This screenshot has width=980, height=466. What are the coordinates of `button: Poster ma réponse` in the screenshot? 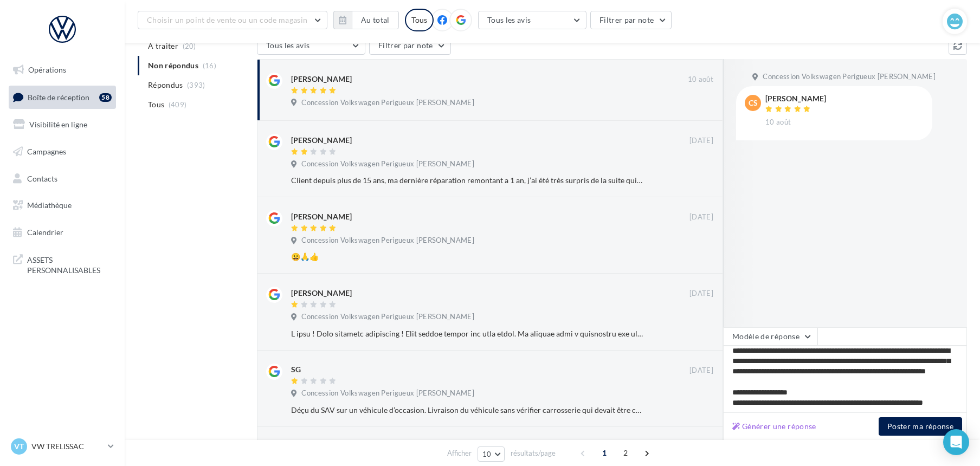 It's located at (920, 426).